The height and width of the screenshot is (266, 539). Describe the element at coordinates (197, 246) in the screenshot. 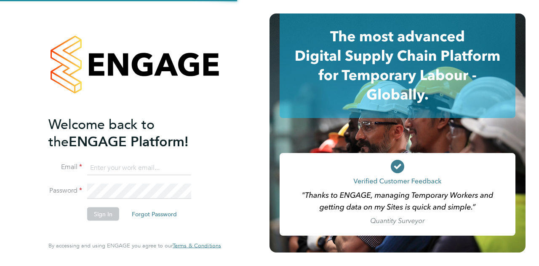

I see `a: Terms & Conditions` at that location.